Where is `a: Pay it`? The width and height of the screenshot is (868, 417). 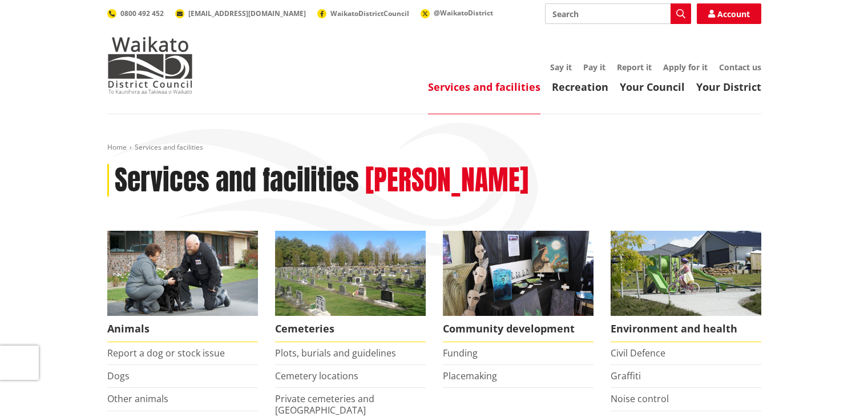
a: Pay it is located at coordinates (594, 67).